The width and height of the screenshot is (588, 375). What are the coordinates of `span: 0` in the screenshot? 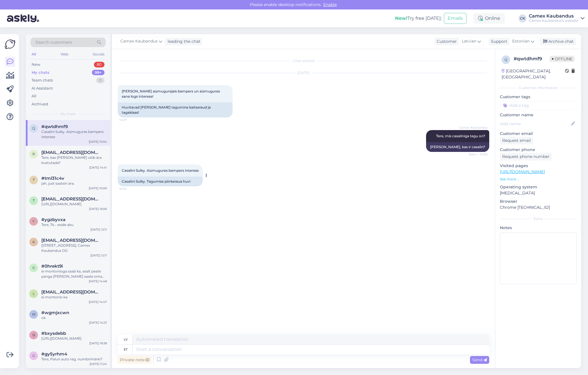 It's located at (33, 268).